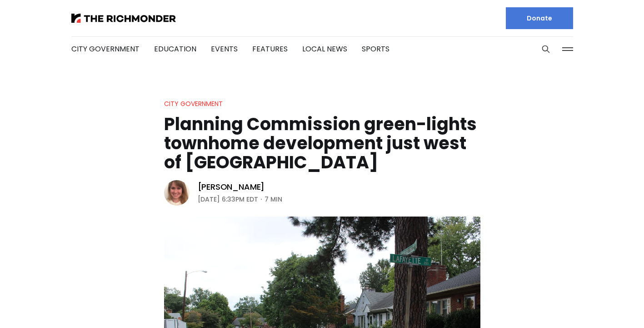 This screenshot has width=644, height=328. I want to click on a: Events, so click(224, 48).